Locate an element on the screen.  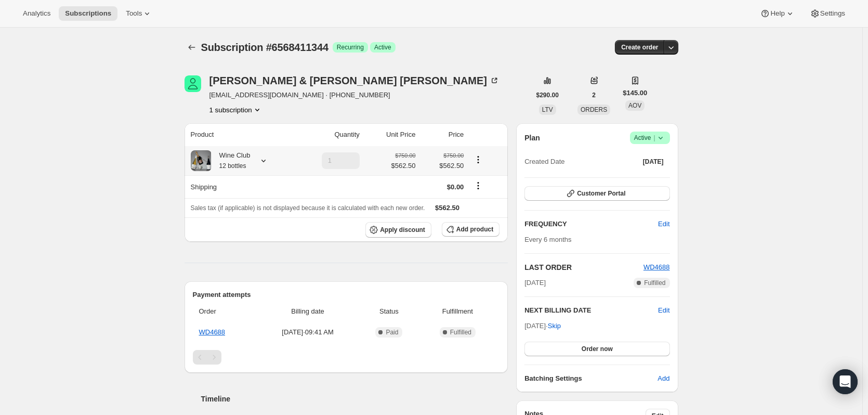
button: Order now is located at coordinates (597, 349).